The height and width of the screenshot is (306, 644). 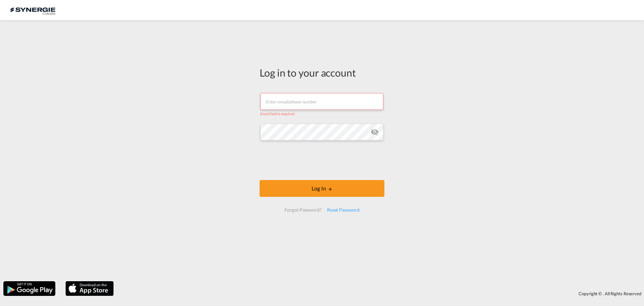 I want to click on input: Enter email/phone number, so click(x=322, y=102).